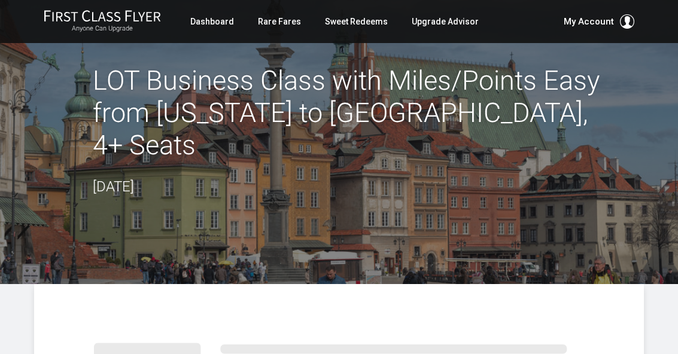 This screenshot has height=354, width=678. What do you see at coordinates (279, 22) in the screenshot?
I see `a: Rare Fares` at bounding box center [279, 22].